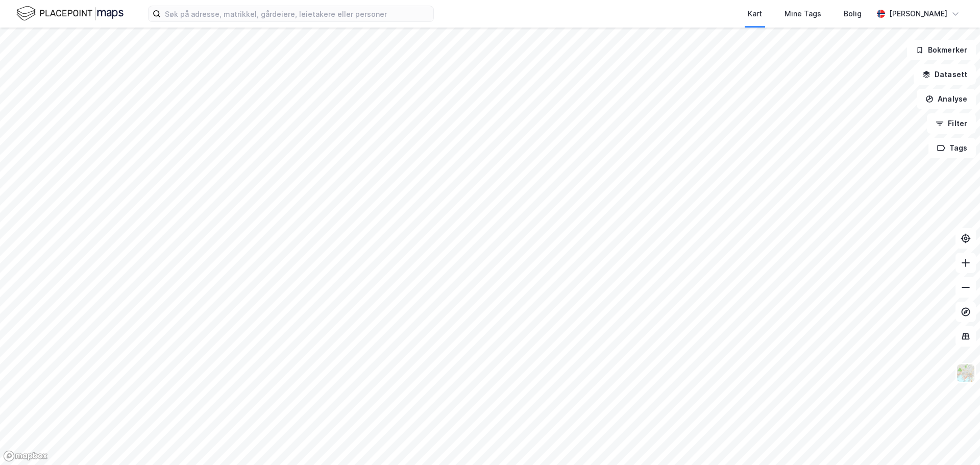 The width and height of the screenshot is (980, 465). I want to click on img: logo.f888ab2527a4732fd821a326f86c7f29.svg, so click(70, 14).